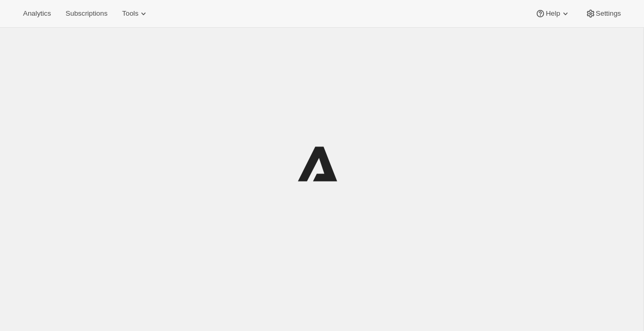 This screenshot has width=644, height=331. What do you see at coordinates (552, 14) in the screenshot?
I see `span: Help` at bounding box center [552, 14].